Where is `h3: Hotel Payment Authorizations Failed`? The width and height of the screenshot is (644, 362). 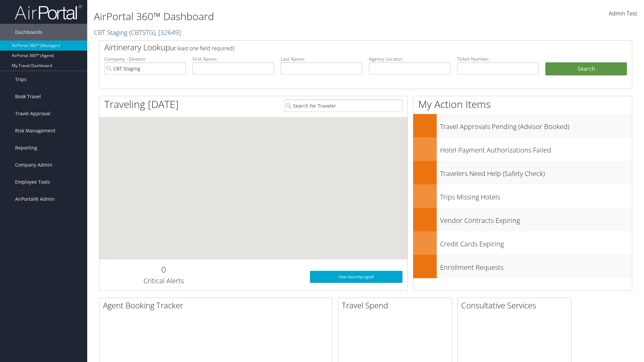 h3: Hotel Payment Authorizations Failed is located at coordinates (536, 149).